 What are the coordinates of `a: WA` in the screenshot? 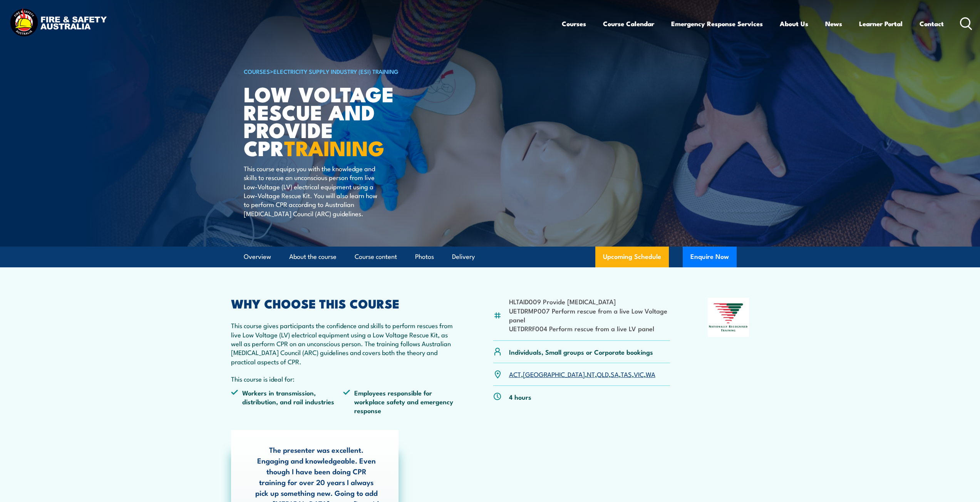 It's located at (650, 374).